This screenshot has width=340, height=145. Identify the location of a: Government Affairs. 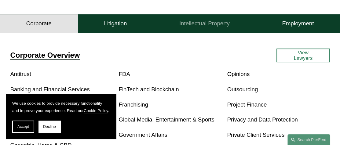
(143, 135).